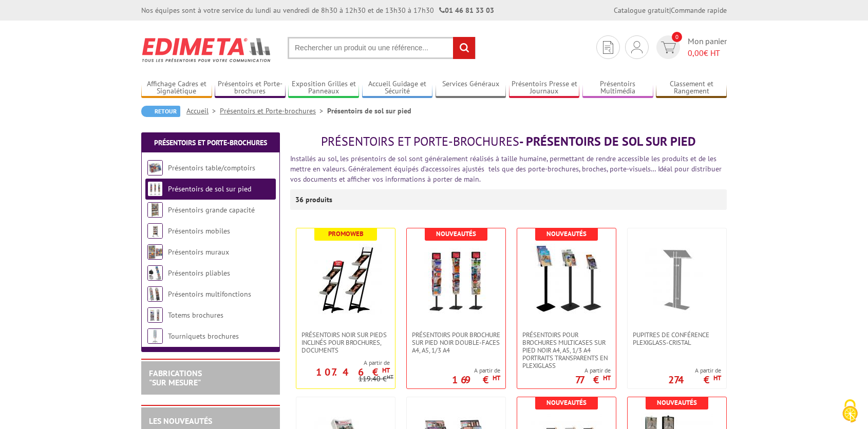  I want to click on h1: - Présentoirs de sol sur pied, so click(508, 141).